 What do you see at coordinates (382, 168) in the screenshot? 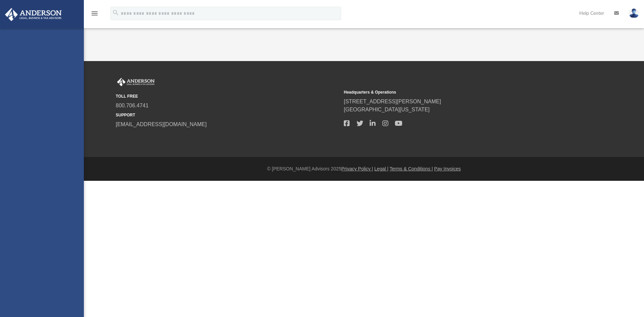
I see `a: Legal |` at bounding box center [382, 168].